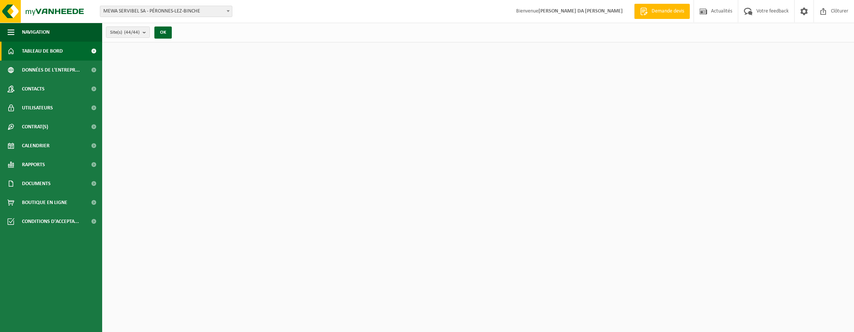  Describe the element at coordinates (51, 70) in the screenshot. I see `span: Données de l'entrepr...` at that location.